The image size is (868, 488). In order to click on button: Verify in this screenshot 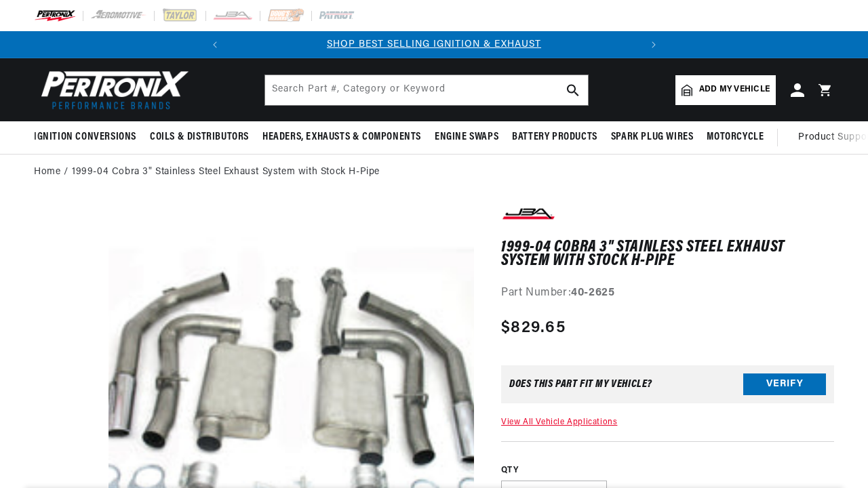, I will do `click(784, 384)`.